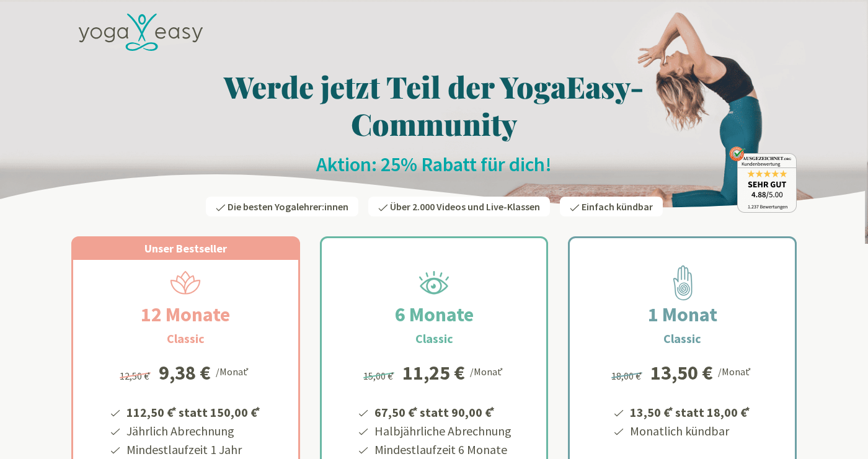 The image size is (868, 459). What do you see at coordinates (442, 450) in the screenshot?
I see `li: Mindestlaufzeit 6 Monate` at bounding box center [442, 450].